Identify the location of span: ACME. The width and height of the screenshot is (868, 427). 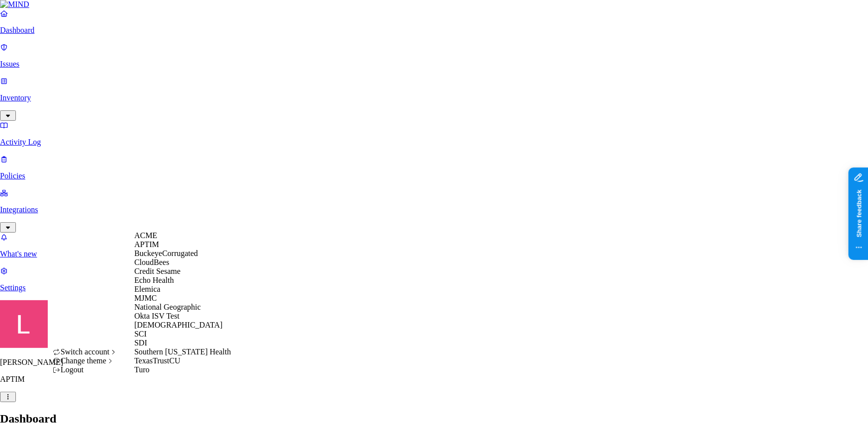
(146, 235).